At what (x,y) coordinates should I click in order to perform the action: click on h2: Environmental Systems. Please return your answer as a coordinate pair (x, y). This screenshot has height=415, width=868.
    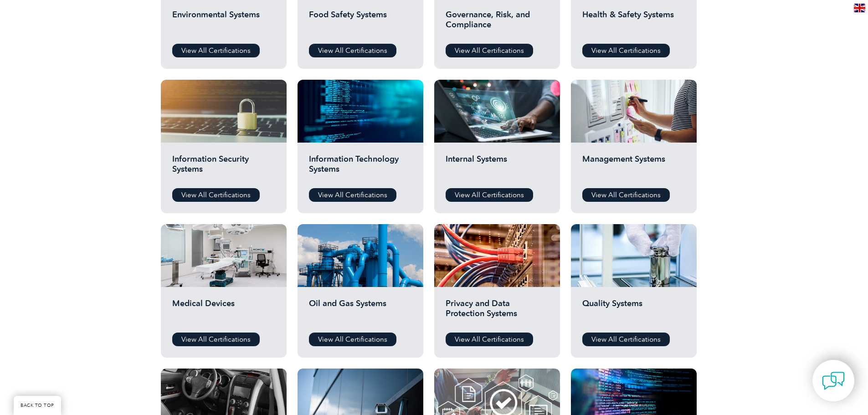
    Looking at the image, I should click on (224, 23).